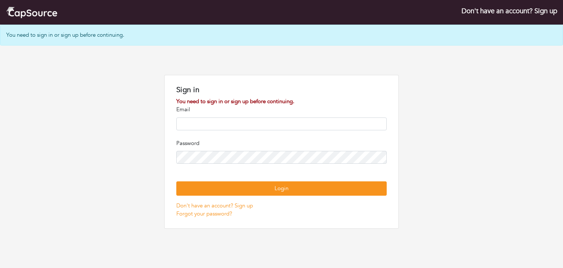 The width and height of the screenshot is (563, 268). I want to click on a: Forgot your password?, so click(204, 214).